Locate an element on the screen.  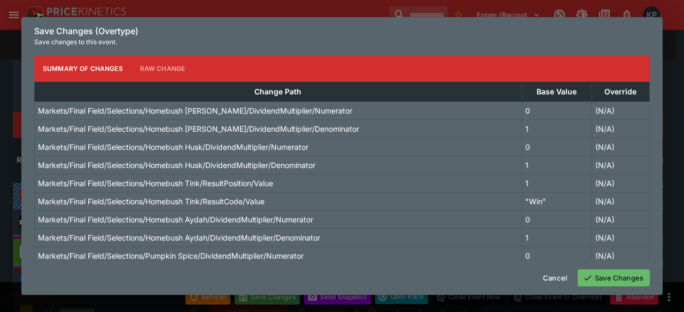
button: Summary of Changes is located at coordinates (83, 69).